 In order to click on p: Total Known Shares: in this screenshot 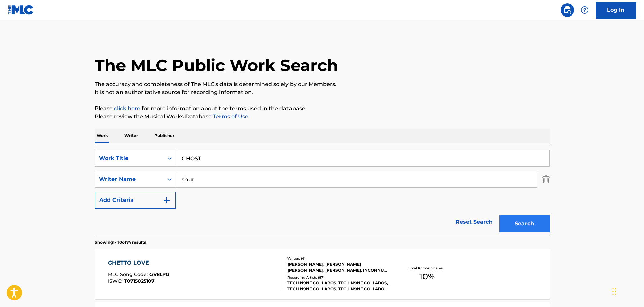, I will do `click(427, 268)`.